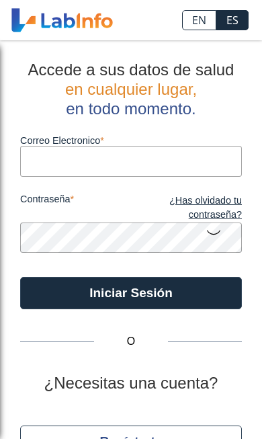 This screenshot has height=439, width=262. What do you see at coordinates (131, 293) in the screenshot?
I see `button: Iniciar Sesión` at bounding box center [131, 293].